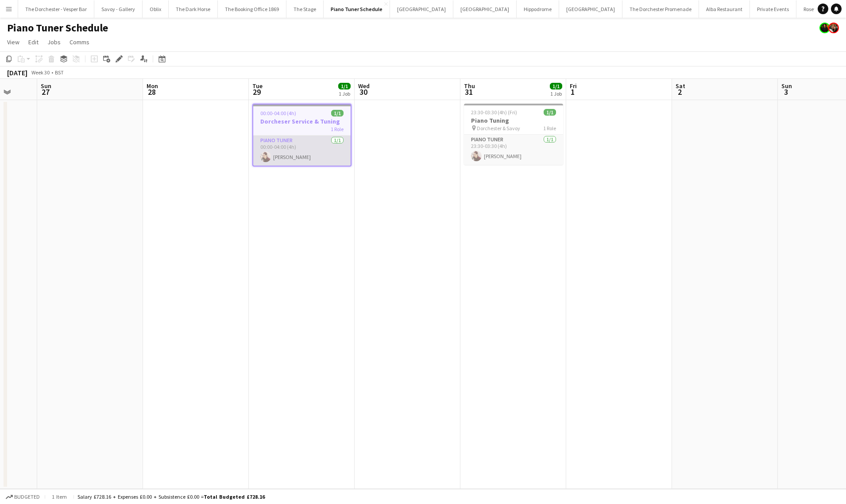 Image resolution: width=846 pixels, height=504 pixels. I want to click on span: 00:00-04:00 (4h), so click(278, 113).